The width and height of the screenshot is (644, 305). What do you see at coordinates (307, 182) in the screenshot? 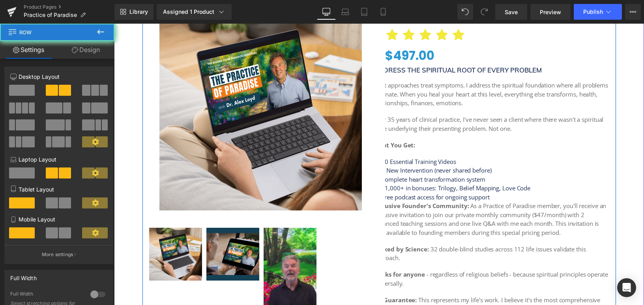
I see `strong: Exclusive Founder's Community:` at bounding box center [307, 182].